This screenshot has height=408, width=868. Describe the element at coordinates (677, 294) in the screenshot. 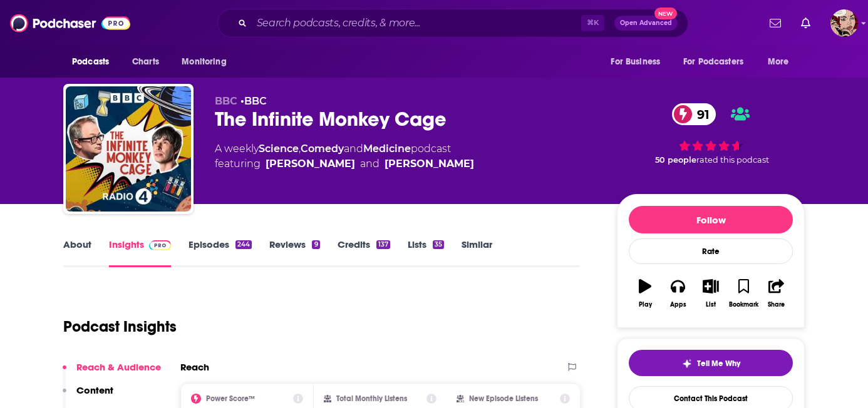

I see `button: Apps` at that location.